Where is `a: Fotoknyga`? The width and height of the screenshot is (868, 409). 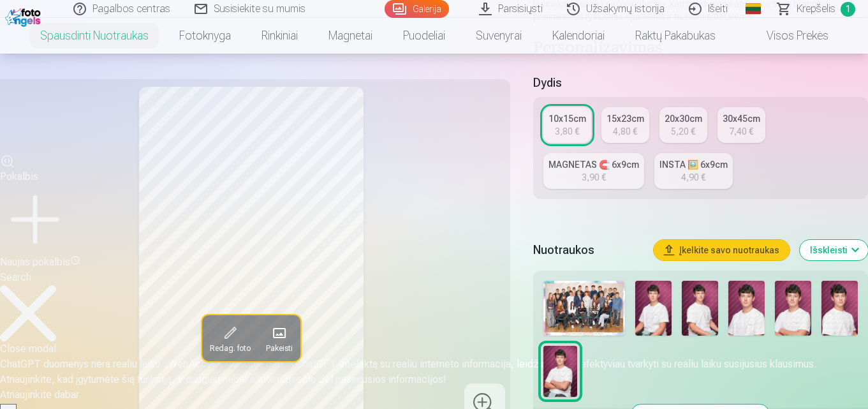 a: Fotoknyga is located at coordinates (204, 35).